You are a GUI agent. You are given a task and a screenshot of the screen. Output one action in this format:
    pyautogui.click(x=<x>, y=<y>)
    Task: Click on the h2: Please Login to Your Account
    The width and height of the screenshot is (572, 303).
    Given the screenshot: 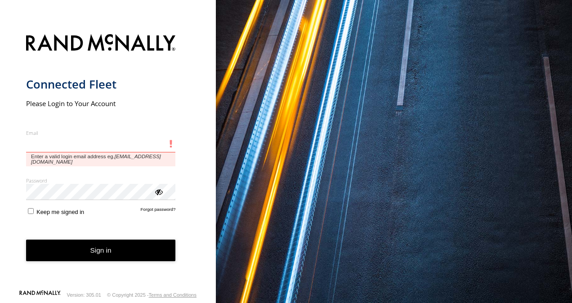 What is the action you would take?
    pyautogui.click(x=101, y=103)
    